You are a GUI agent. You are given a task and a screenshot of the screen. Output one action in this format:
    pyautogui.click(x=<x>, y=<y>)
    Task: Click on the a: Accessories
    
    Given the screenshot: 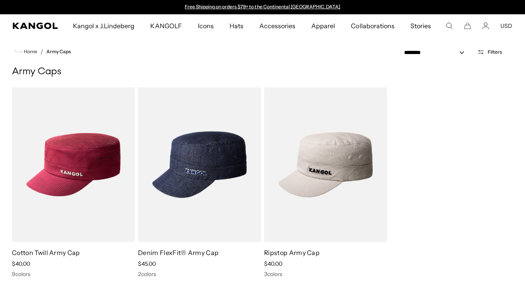 What is the action you would take?
    pyautogui.click(x=277, y=26)
    